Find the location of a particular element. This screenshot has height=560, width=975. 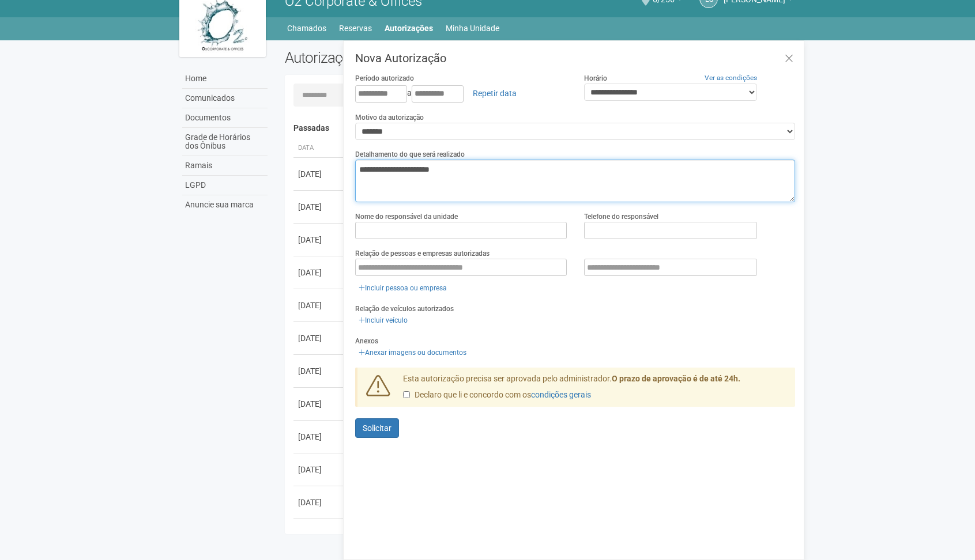

h2: Autorizações is located at coordinates (408, 57).